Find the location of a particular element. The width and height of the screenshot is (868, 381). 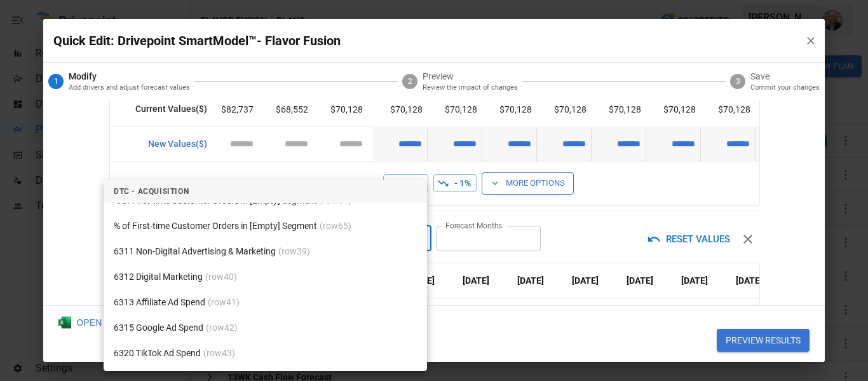

span: (row 43 ) is located at coordinates (220, 353).